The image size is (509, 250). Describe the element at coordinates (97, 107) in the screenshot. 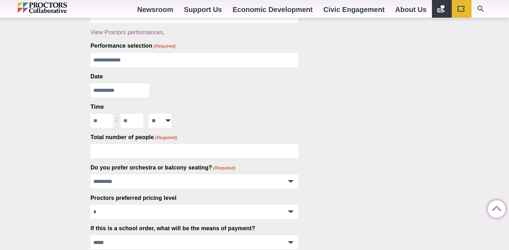

I see `legend: Time` at that location.